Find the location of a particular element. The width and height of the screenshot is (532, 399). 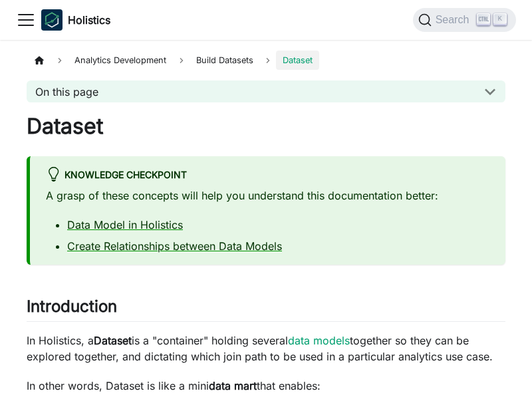

button: Toggle navigation bar is located at coordinates (26, 20).